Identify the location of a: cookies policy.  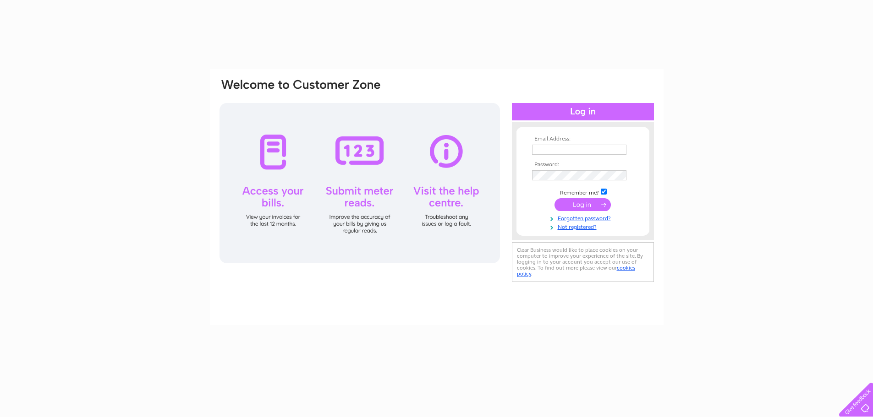
(576, 271).